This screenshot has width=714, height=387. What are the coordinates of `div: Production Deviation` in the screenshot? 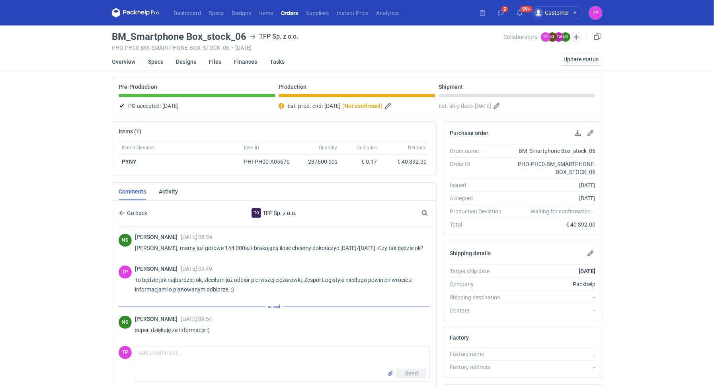 It's located at (479, 211).